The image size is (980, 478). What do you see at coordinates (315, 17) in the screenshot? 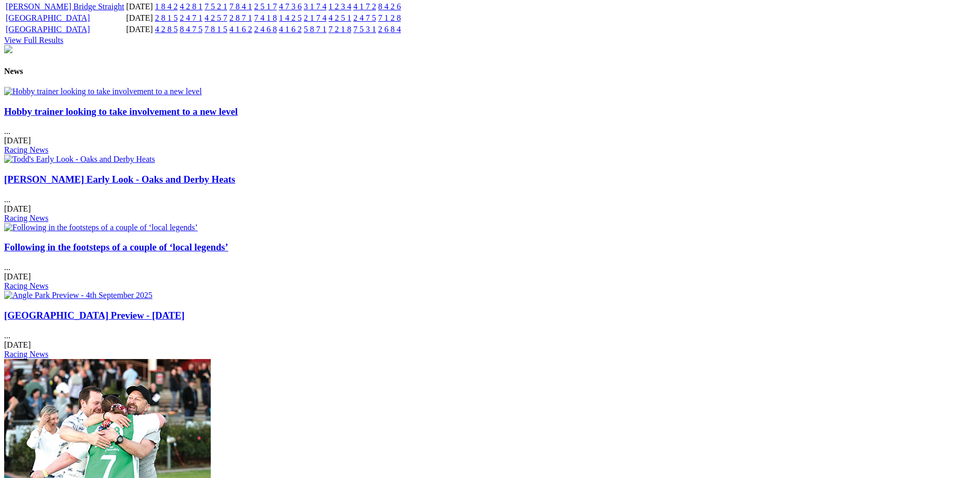
I see `a: 2 1 7 4` at bounding box center [315, 17].